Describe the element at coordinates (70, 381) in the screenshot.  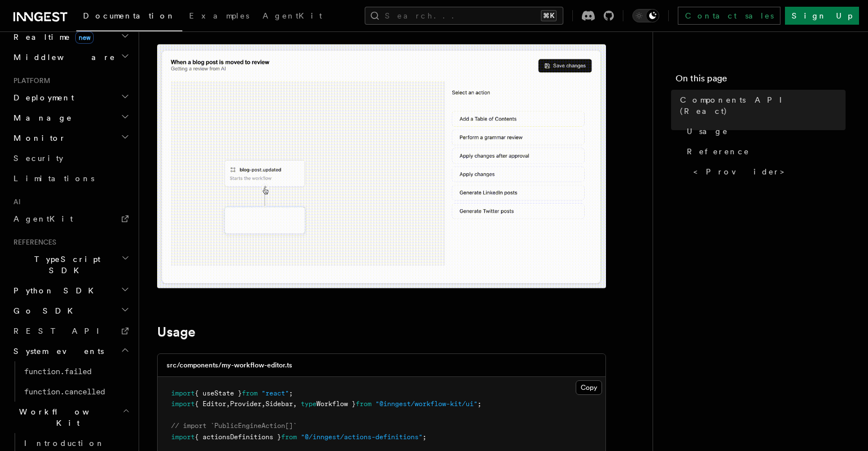
I see `div: System events` at that location.